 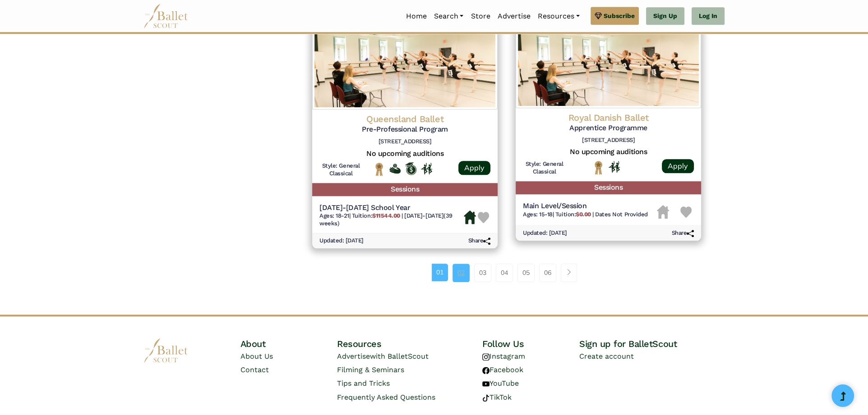 I want to click on h5: Apprentice Programme, so click(x=608, y=128).